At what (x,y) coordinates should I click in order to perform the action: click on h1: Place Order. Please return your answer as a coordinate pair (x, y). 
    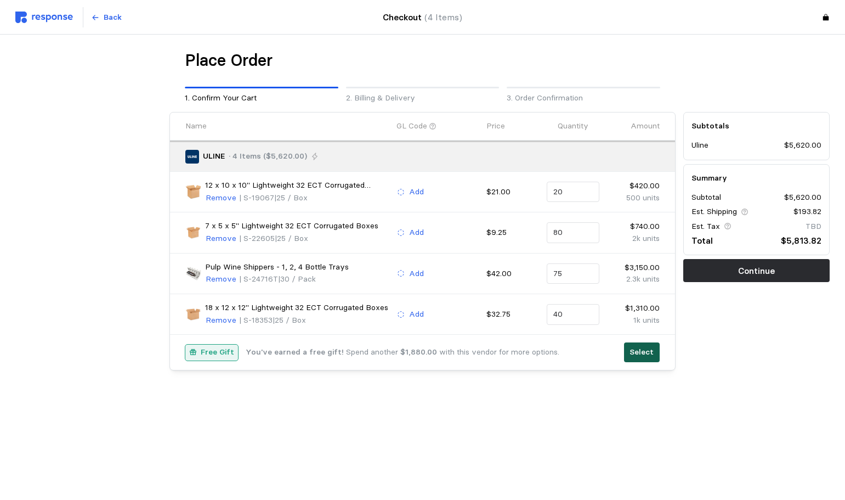
    Looking at the image, I should click on (229, 60).